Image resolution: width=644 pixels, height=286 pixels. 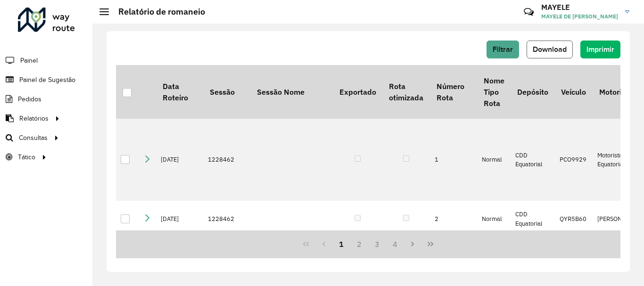 What do you see at coordinates (549, 49) in the screenshot?
I see `span: Download` at bounding box center [549, 49].